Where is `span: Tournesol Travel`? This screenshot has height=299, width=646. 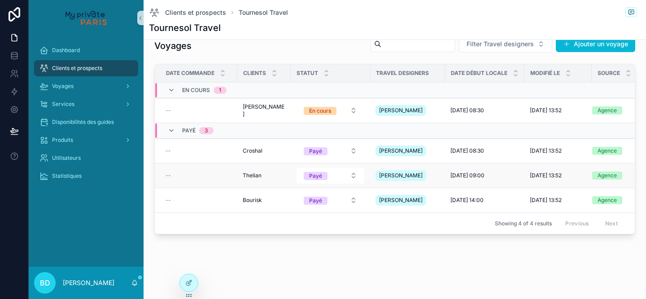
span: Tournesol Travel is located at coordinates (263, 13).